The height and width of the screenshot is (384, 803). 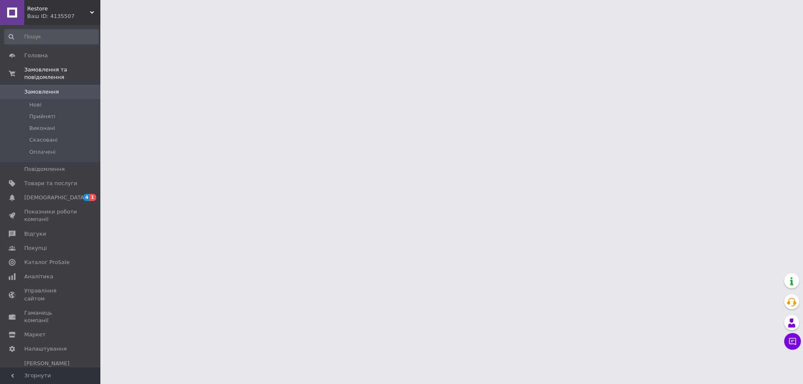 What do you see at coordinates (792, 342) in the screenshot?
I see `button: Чат з покупцем` at bounding box center [792, 342].